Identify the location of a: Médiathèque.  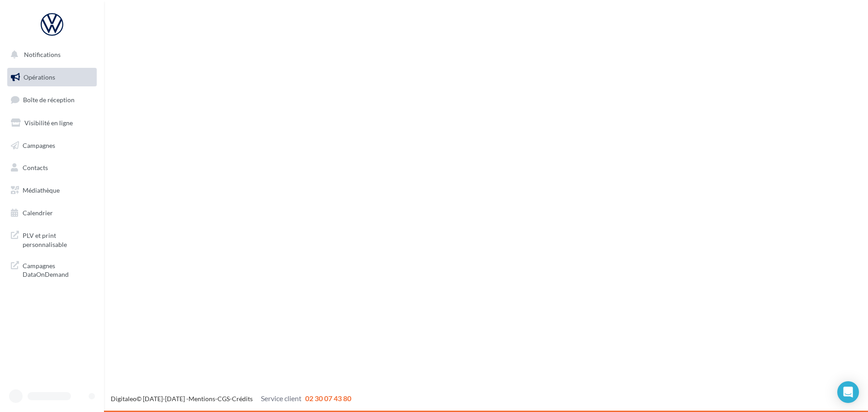
(52, 191).